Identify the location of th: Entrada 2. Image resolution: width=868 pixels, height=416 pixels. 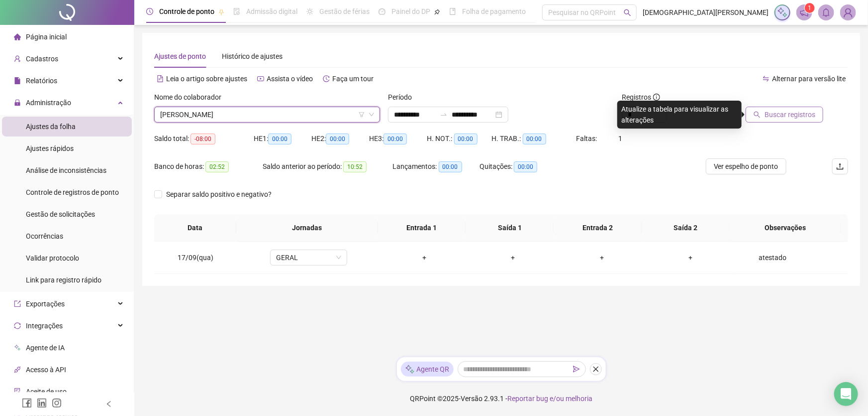
(597, 227).